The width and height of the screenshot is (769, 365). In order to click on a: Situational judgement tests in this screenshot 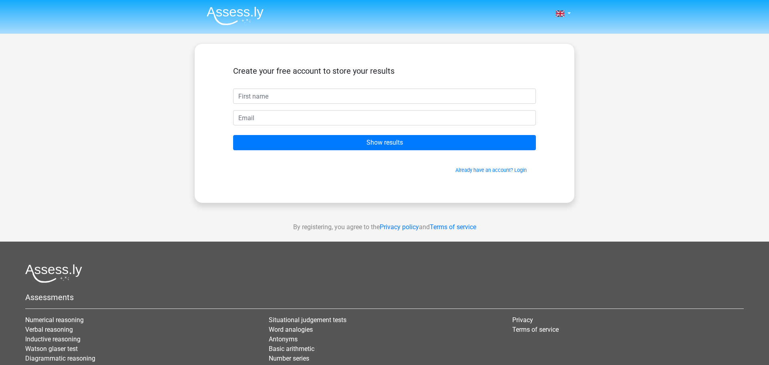, I will do `click(307, 319)`.